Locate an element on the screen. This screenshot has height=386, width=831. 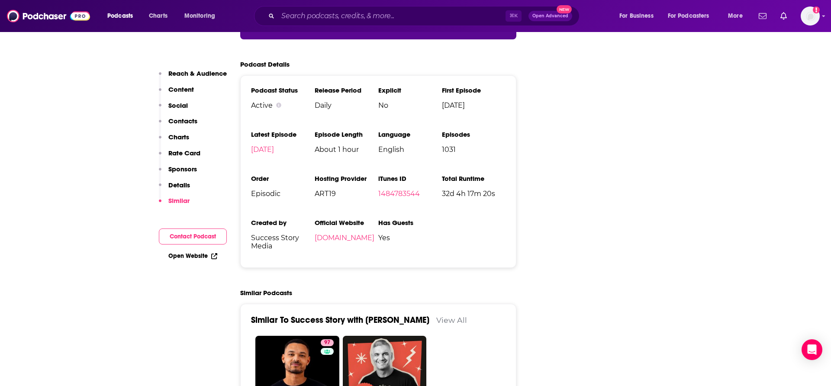
span: Daily is located at coordinates (346, 105).